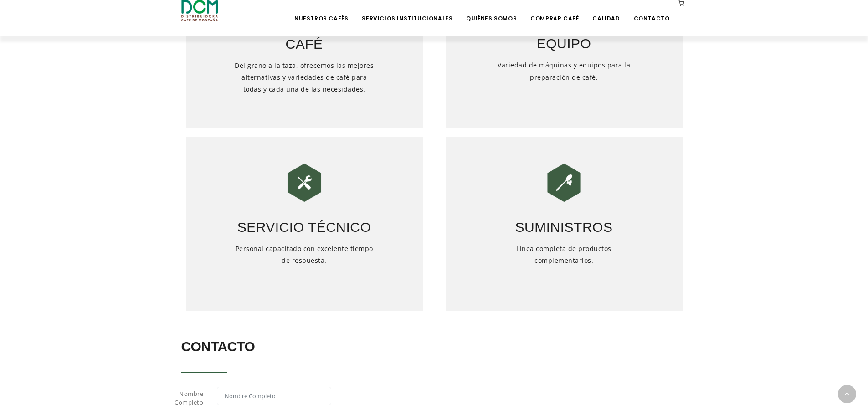 Image resolution: width=868 pixels, height=415 pixels. Describe the element at coordinates (304, 182) in the screenshot. I see `img: DCM-WEB-HOME-ICONOS-240X240-03.png` at that location.